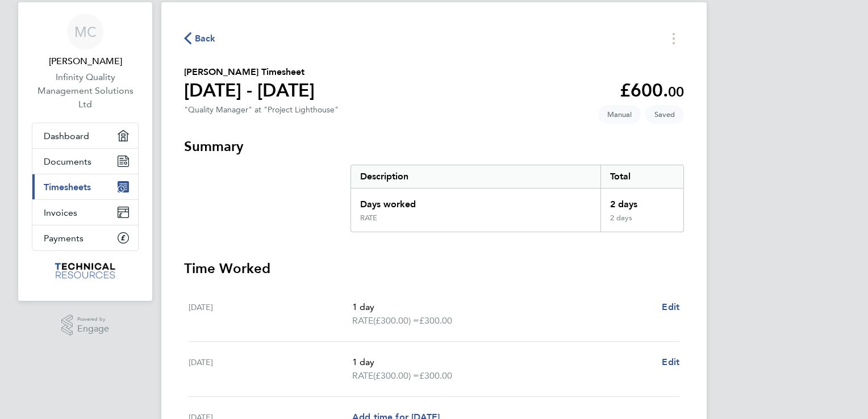 The height and width of the screenshot is (419, 868). What do you see at coordinates (434, 147) in the screenshot?
I see `h3: Summary` at bounding box center [434, 147].